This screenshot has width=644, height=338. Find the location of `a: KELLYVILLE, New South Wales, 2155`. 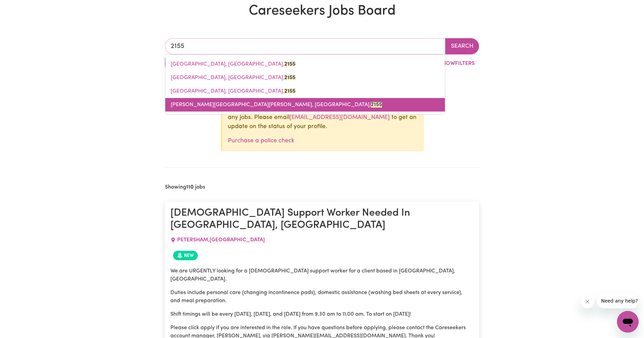

a: KELLYVILLE, New South Wales, 2155 is located at coordinates (305, 77).